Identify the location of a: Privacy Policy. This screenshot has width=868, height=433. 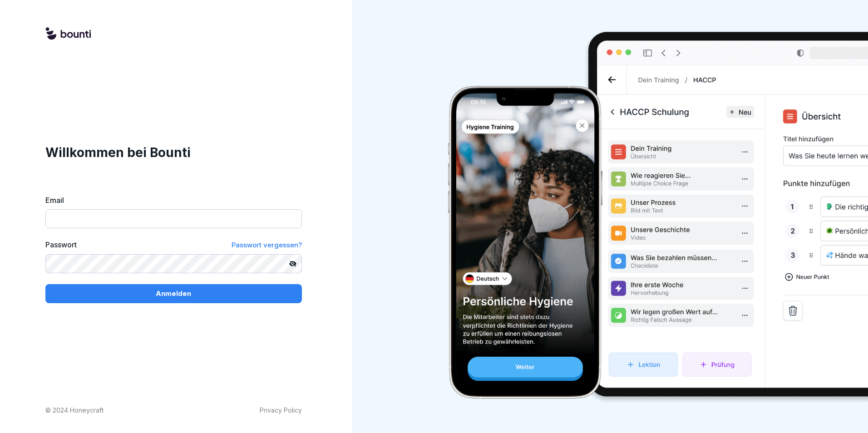
(280, 410).